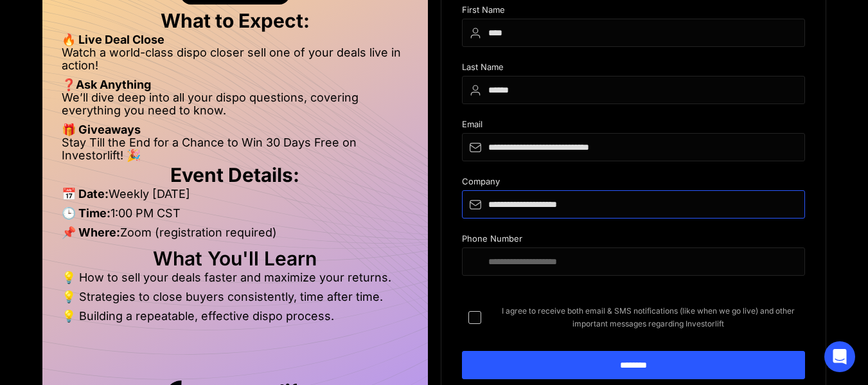 This screenshot has width=868, height=385. I want to click on li: 1:00 PM CST, so click(235, 217).